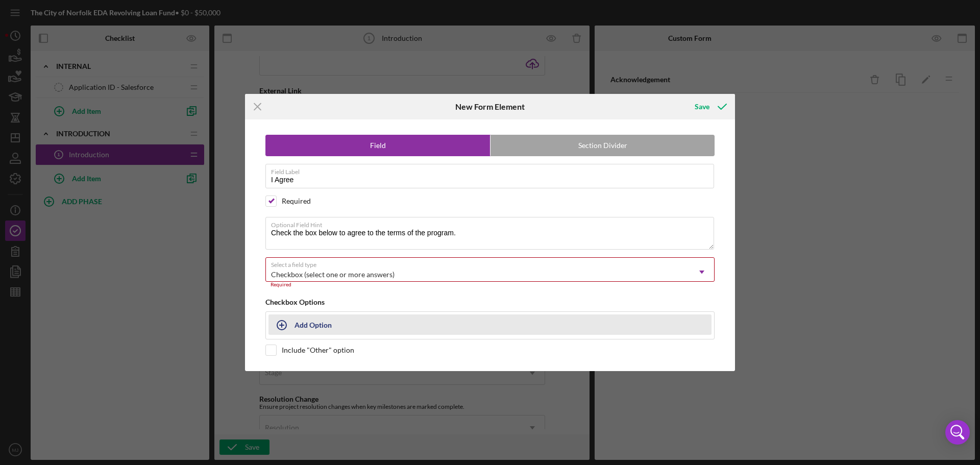 The width and height of the screenshot is (980, 465). Describe the element at coordinates (333, 275) in the screenshot. I see `div: Checkbox (select one or more answers)` at that location.